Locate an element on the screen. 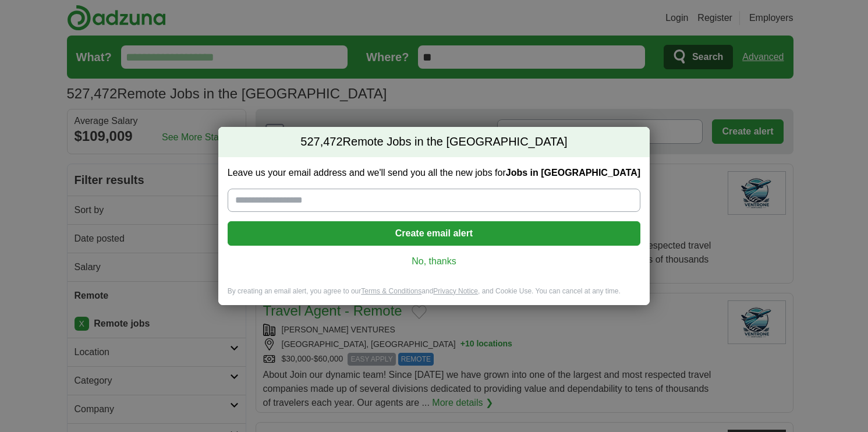  button: Create email alert is located at coordinates (434, 234).